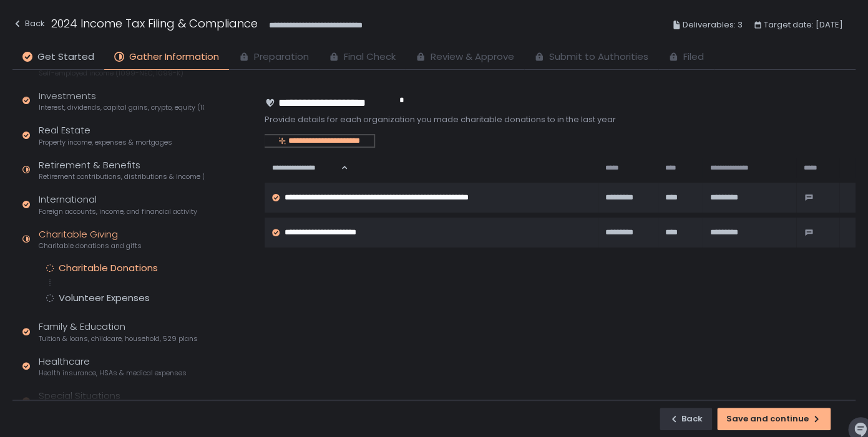 This screenshot has height=437, width=868. Describe the element at coordinates (472, 57) in the screenshot. I see `span: Review & Approve` at that location.